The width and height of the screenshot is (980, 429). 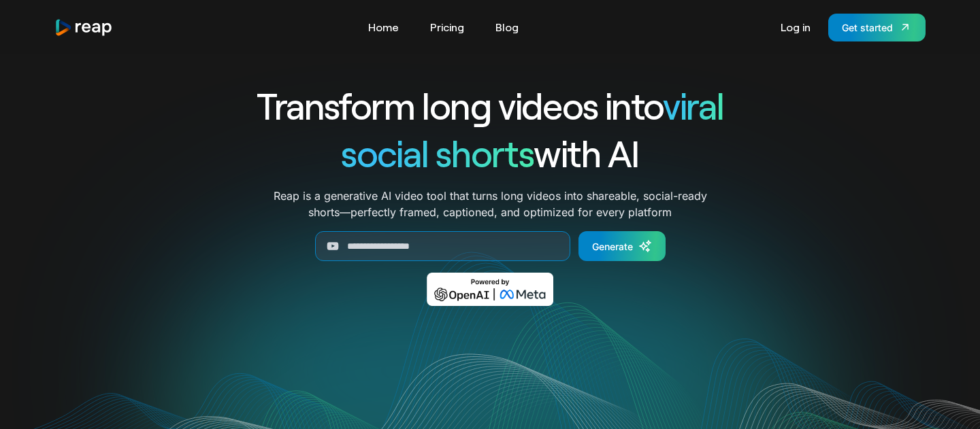 I want to click on a: Blog, so click(x=507, y=27).